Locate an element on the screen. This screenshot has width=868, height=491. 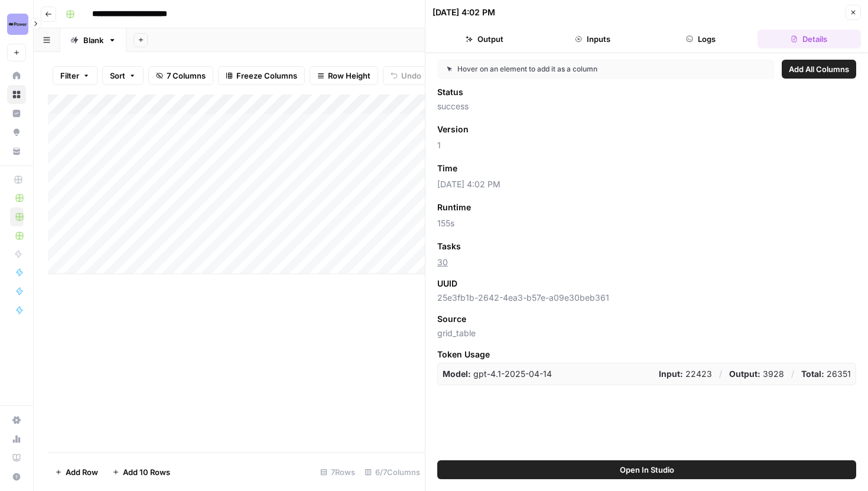
button: Details is located at coordinates (809, 39).